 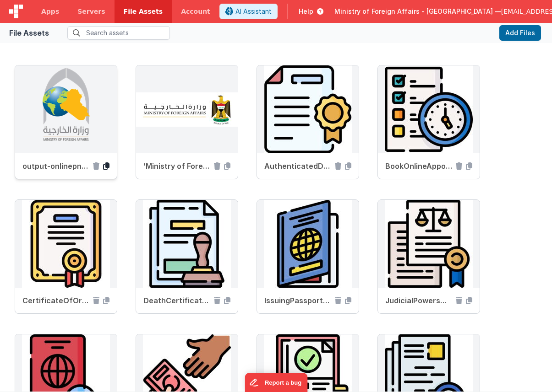 What do you see at coordinates (298, 166) in the screenshot?
I see `span: AuthenticatedDocuments.jpg` at bounding box center [298, 166].